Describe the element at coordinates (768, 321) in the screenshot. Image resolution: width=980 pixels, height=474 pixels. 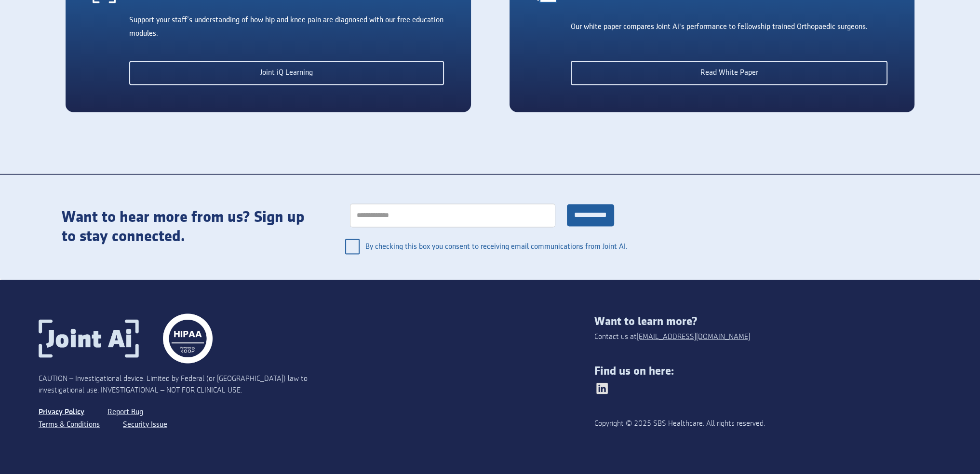
I see `div: Want to learn more?` at that location.